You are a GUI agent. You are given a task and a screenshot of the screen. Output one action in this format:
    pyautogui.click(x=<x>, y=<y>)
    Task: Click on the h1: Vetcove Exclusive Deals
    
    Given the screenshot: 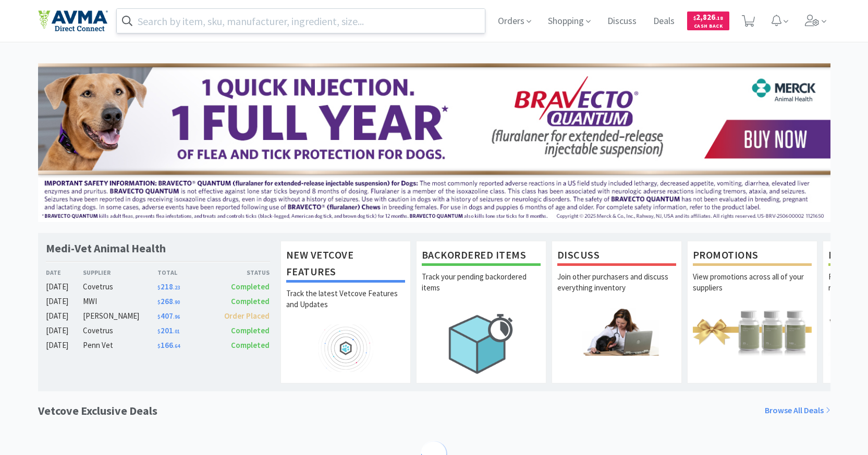 What is the action you would take?
    pyautogui.click(x=98, y=411)
    